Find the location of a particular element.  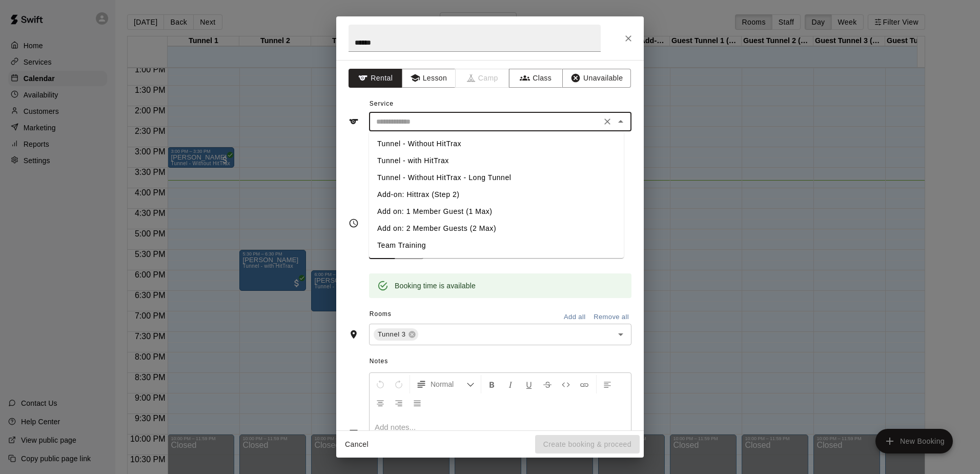

svg: Service is located at coordinates (353, 122).